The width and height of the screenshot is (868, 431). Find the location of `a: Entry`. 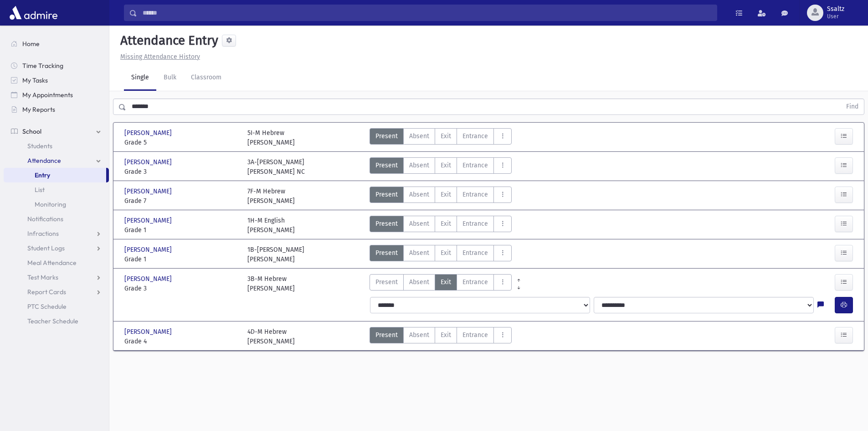

a: Entry is located at coordinates (55, 175).